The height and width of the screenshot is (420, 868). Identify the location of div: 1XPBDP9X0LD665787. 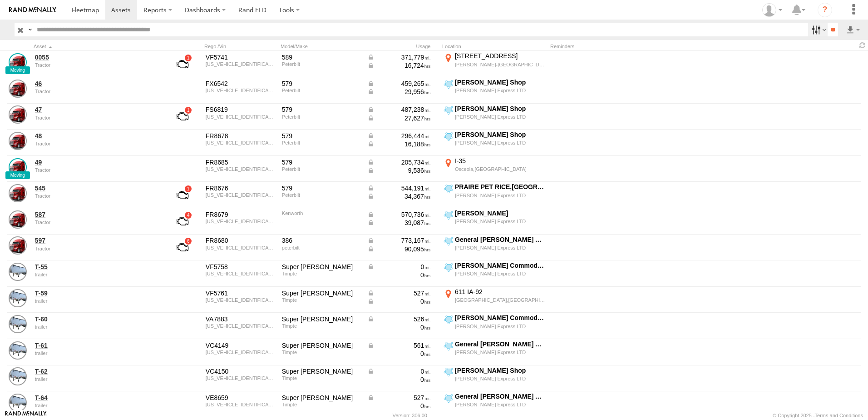
(240, 117).